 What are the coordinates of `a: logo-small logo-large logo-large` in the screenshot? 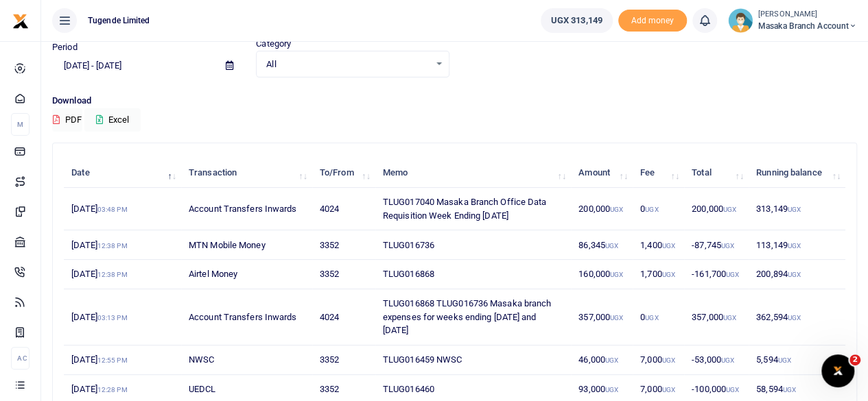 It's located at (21, 20).